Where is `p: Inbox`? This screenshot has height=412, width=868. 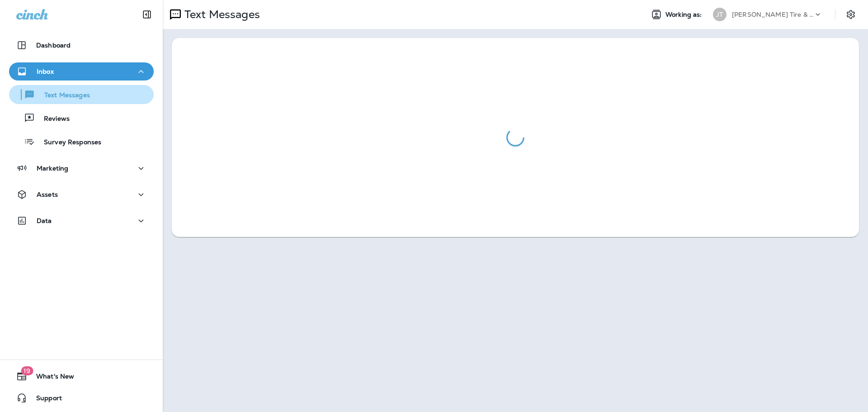
p: Inbox is located at coordinates (45, 72).